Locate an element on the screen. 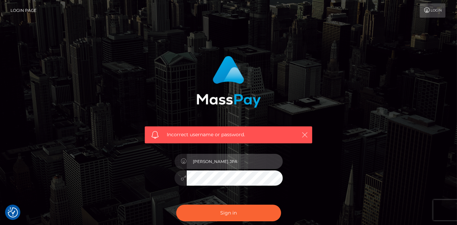  input: Username... is located at coordinates (235, 161).